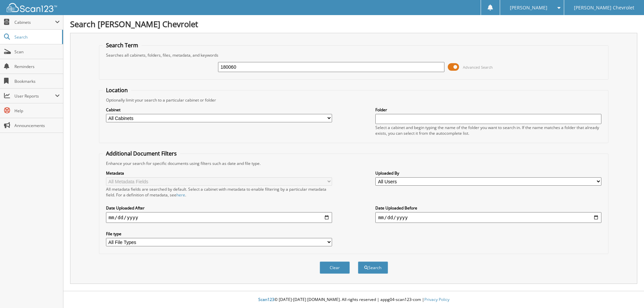 The height and width of the screenshot is (308, 644). I want to click on span: Search, so click(37, 37).